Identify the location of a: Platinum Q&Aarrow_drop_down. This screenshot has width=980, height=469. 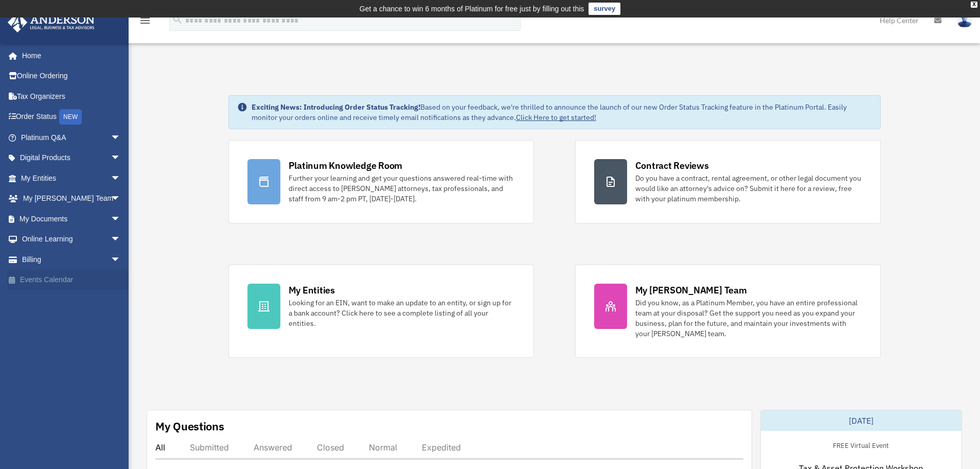
(72, 137).